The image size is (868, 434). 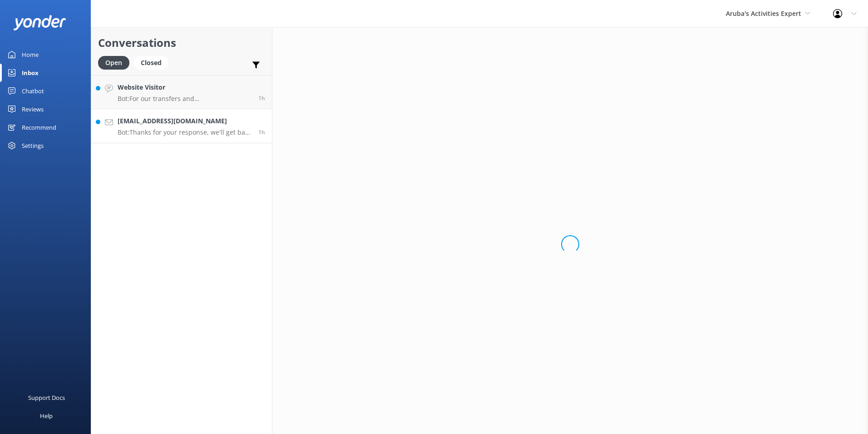 What do you see at coordinates (116, 62) in the screenshot?
I see `a: Open` at bounding box center [116, 62].